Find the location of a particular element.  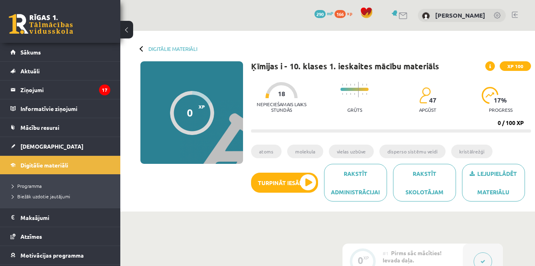

li: kristālrežģi is located at coordinates (472, 152).